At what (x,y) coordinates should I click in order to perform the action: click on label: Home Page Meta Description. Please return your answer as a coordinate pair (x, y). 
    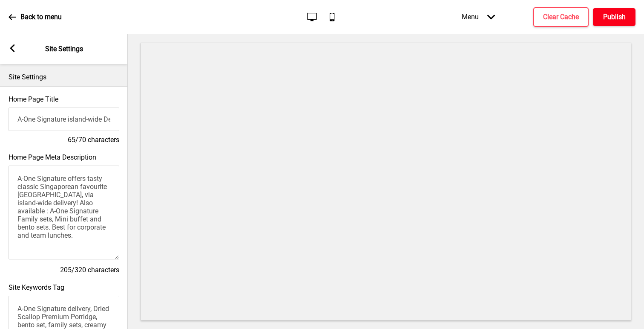
    Looking at the image, I should click on (52, 157).